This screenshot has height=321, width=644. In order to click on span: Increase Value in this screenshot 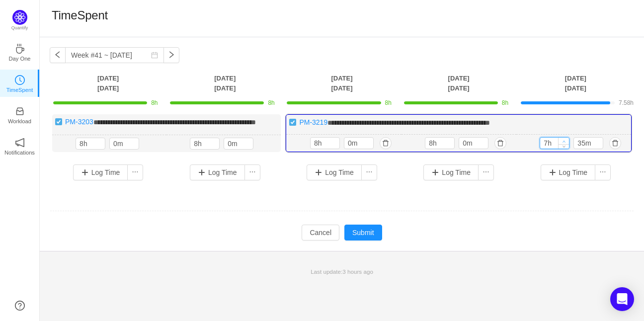, I will do `click(564, 141)`.